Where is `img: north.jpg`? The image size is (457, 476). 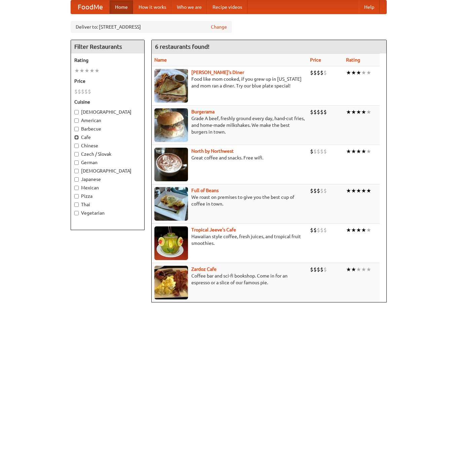
img: north.jpg is located at coordinates (171, 164).